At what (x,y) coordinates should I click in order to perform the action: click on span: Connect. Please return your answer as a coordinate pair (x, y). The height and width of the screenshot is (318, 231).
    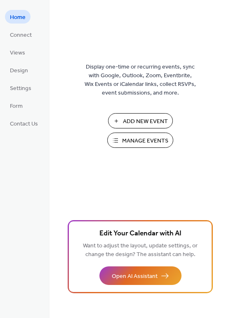
    Looking at the image, I should click on (21, 35).